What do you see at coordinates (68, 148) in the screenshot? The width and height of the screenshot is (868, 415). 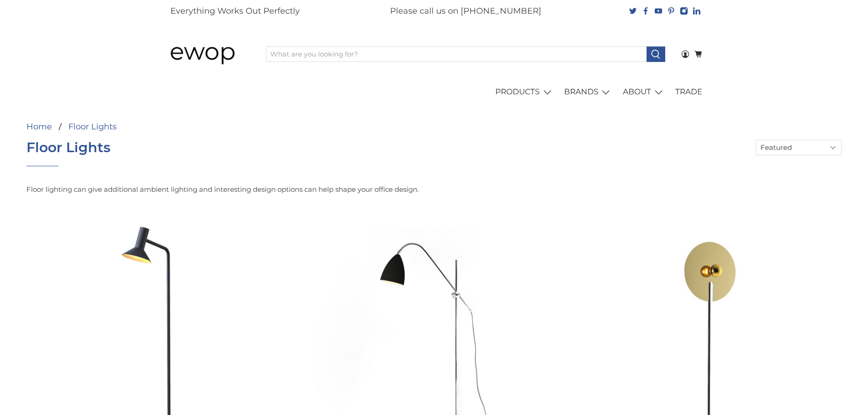 I see `h1: Floor Lights` at bounding box center [68, 148].